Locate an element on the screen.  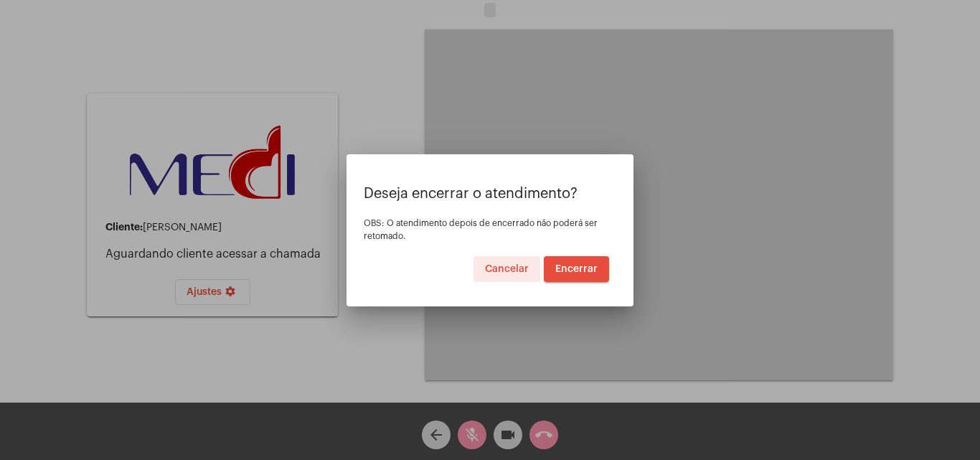
button: Cancelar is located at coordinates (507, 269).